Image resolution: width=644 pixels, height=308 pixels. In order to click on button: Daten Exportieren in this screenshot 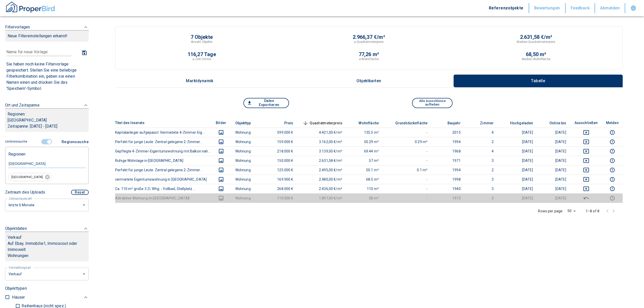, I will do `click(266, 103)`.